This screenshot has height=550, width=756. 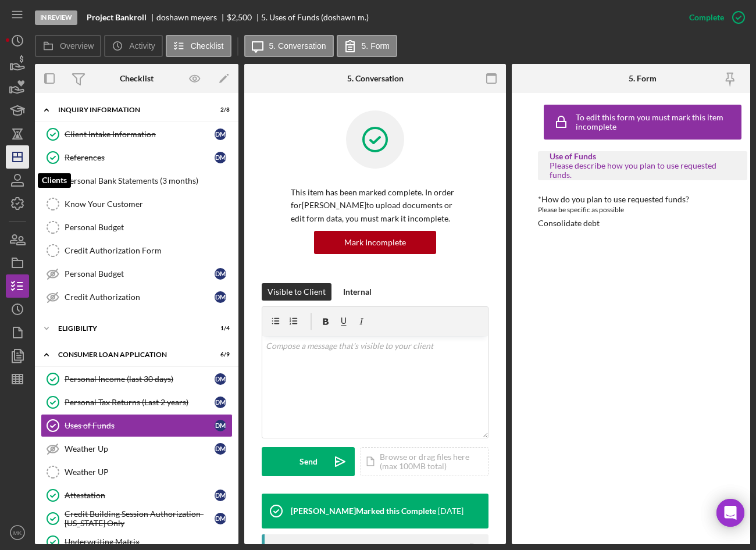 I want to click on div: 5. Form, so click(x=642, y=78).